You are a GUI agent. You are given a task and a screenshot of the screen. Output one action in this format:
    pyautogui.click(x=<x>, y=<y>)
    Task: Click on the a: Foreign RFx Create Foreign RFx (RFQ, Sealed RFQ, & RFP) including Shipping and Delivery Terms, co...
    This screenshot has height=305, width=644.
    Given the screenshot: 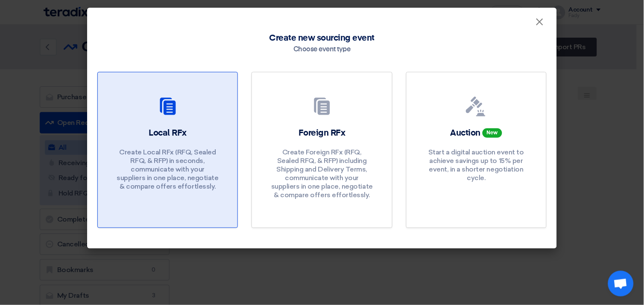 What is the action you would take?
    pyautogui.click(x=322, y=150)
    